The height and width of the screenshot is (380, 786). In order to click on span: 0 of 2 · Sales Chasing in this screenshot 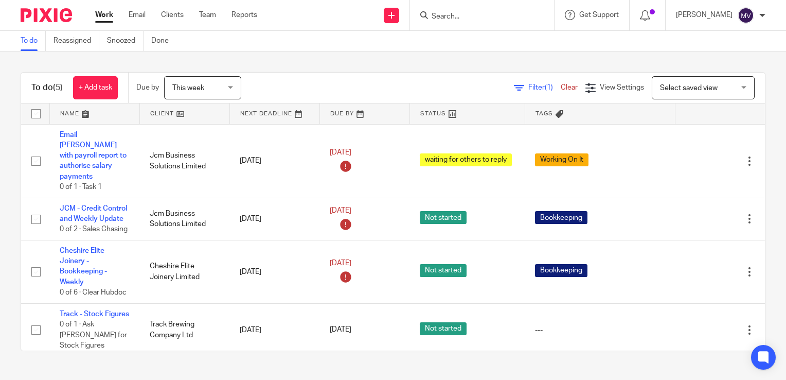, I will do `click(94, 229)`.